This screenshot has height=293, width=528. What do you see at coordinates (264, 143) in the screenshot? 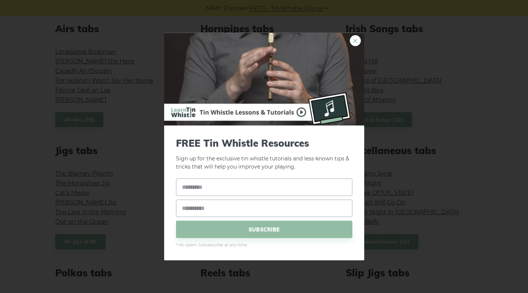
I see `span: FREE Tin Whistle Resources` at bounding box center [264, 143].